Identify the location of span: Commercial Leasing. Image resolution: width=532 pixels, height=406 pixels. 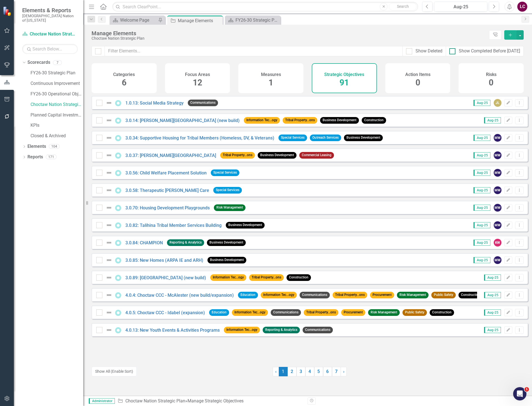
(317, 155).